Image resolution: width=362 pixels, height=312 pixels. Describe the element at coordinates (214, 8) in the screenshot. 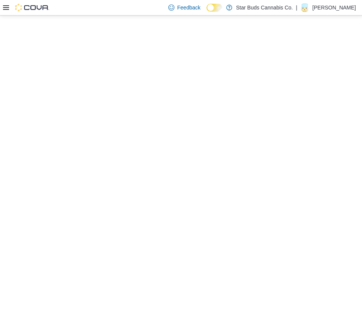

I see `input: Dark Mode` at that location.